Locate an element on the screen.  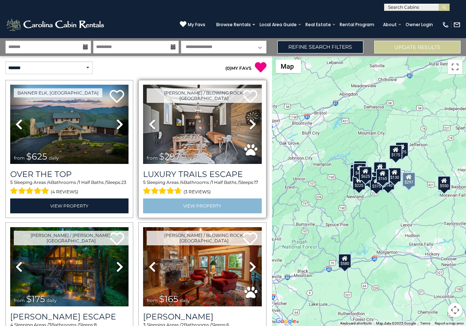
div: $425 is located at coordinates (359, 170).